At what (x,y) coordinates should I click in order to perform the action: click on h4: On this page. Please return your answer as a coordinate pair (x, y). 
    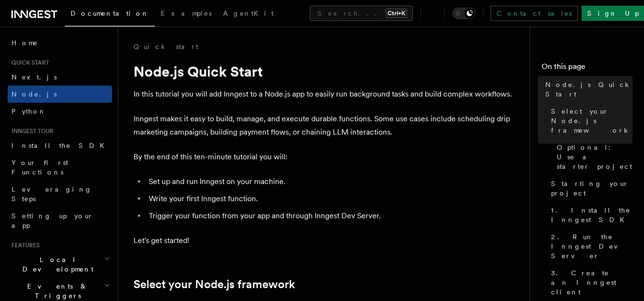
    Looking at the image, I should click on (587, 68).